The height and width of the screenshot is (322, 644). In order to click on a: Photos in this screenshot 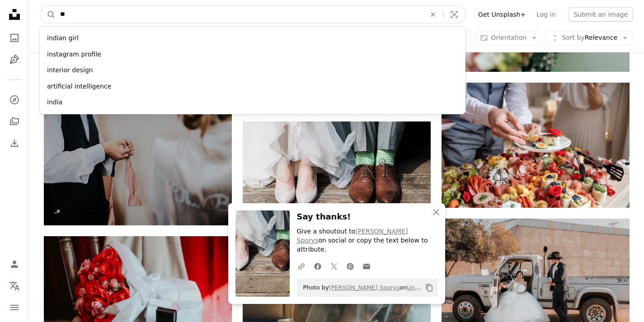, I will do `click(14, 37)`.